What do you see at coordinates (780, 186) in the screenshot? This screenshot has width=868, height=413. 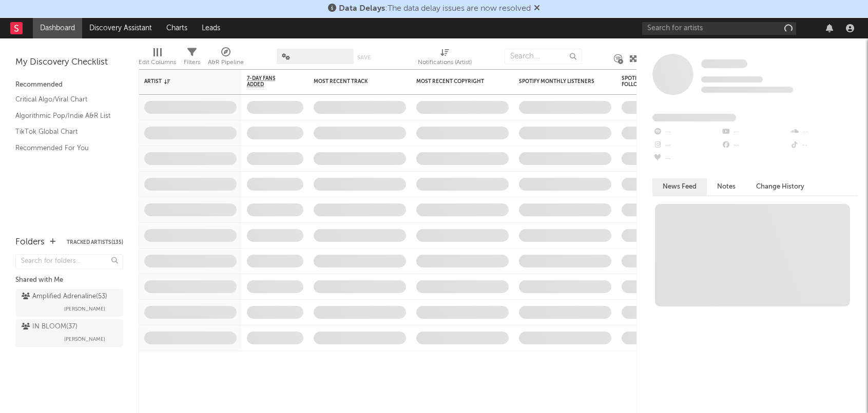 I see `button: Change History` at bounding box center [780, 186].